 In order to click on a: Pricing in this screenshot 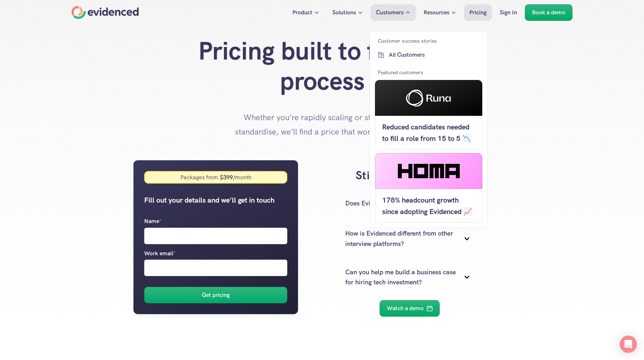, I will do `click(478, 12)`.